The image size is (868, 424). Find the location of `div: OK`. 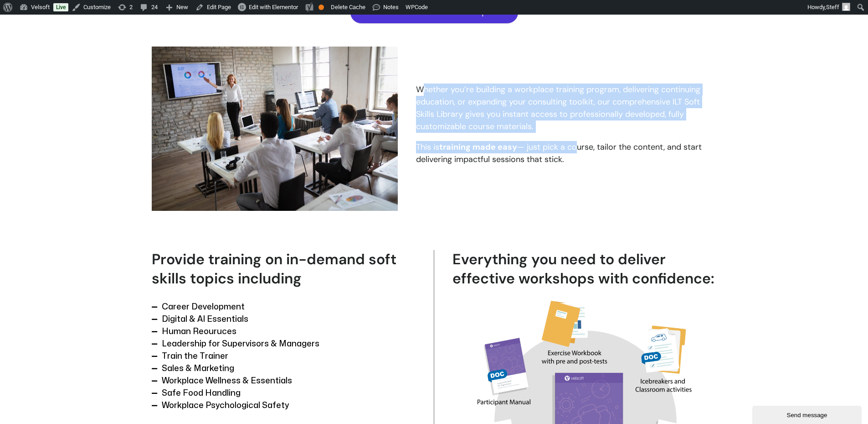

div: OK is located at coordinates (321, 7).